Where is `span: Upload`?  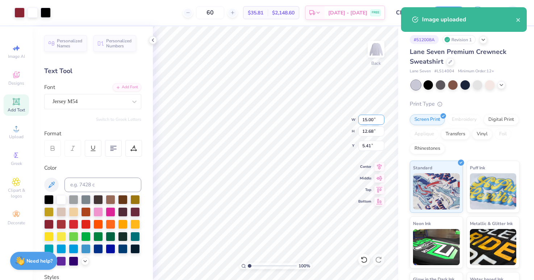
span: Upload is located at coordinates (16, 137).